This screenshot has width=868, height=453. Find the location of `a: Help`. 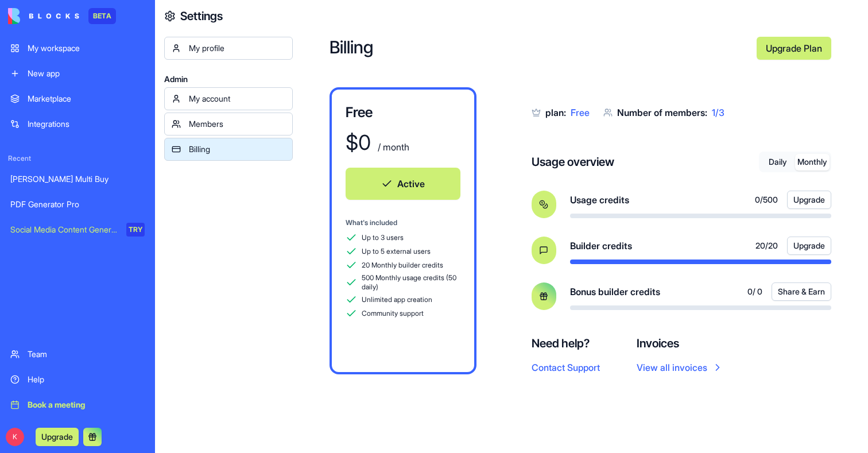

a: Help is located at coordinates (77, 379).